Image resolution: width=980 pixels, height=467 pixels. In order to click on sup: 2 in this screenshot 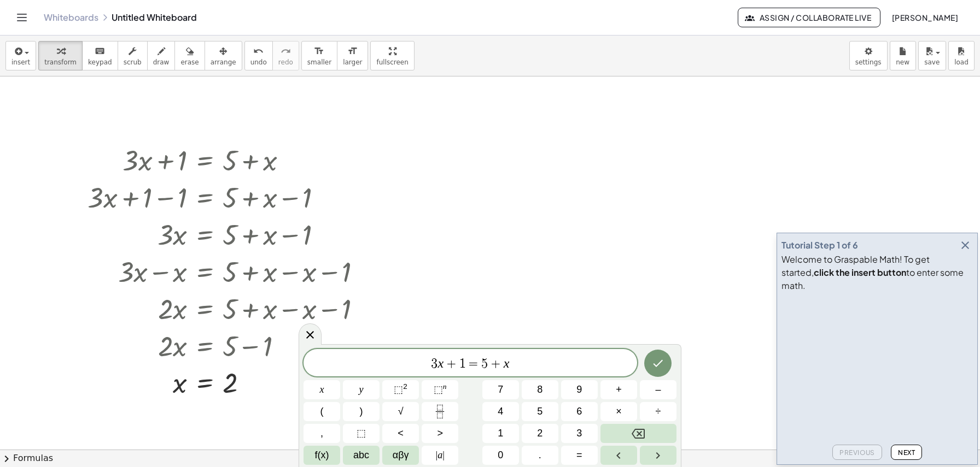, I will do `click(405, 386)`.